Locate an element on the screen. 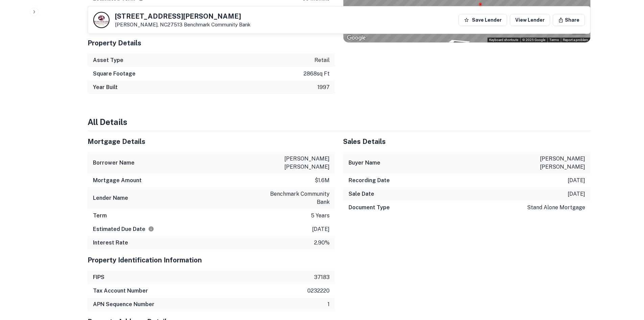  div: Chat Widget is located at coordinates (628, 282).